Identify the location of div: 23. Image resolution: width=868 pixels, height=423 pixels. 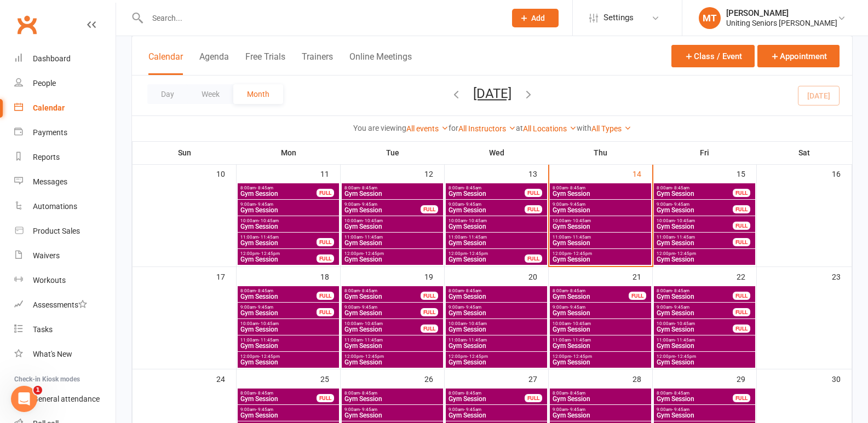
(842, 276).